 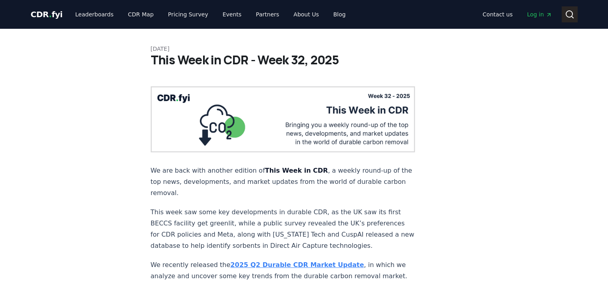 What do you see at coordinates (339, 14) in the screenshot?
I see `a: Blog` at bounding box center [339, 14].